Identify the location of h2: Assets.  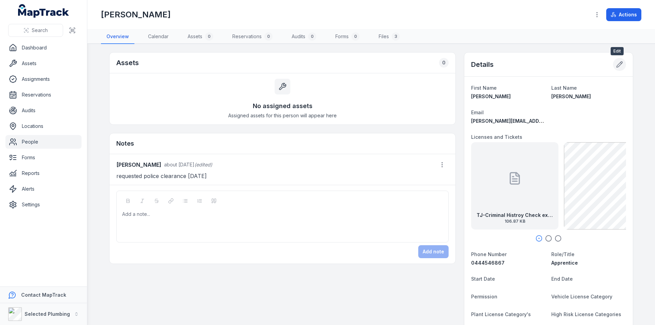
(128, 63).